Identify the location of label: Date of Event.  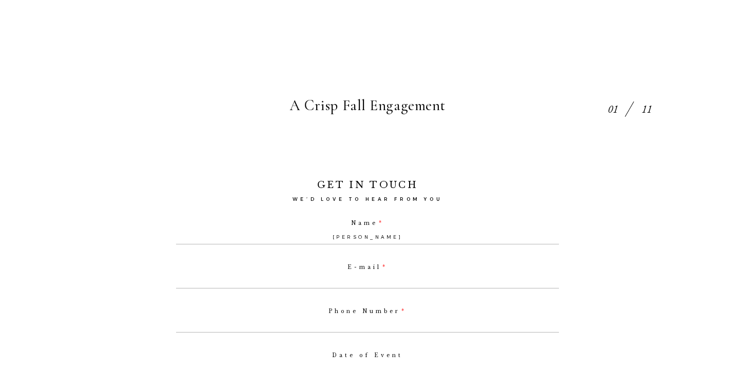
(367, 356).